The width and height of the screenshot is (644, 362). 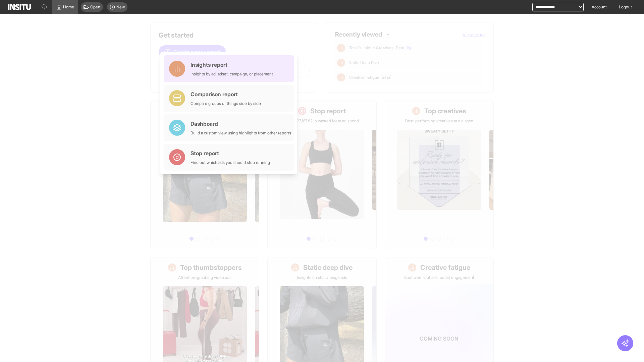 What do you see at coordinates (232, 74) in the screenshot?
I see `div: Insights by ad, adset, campaign, or placement` at bounding box center [232, 74].